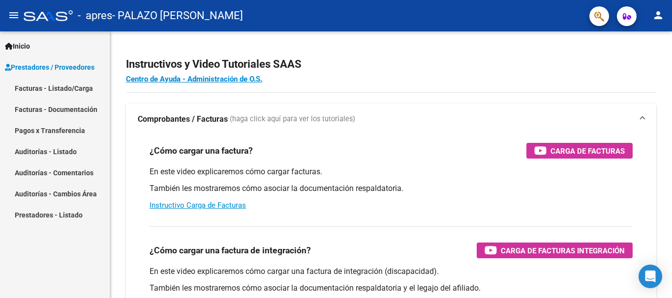  What do you see at coordinates (95, 16) in the screenshot?
I see `span: - apres` at bounding box center [95, 16].